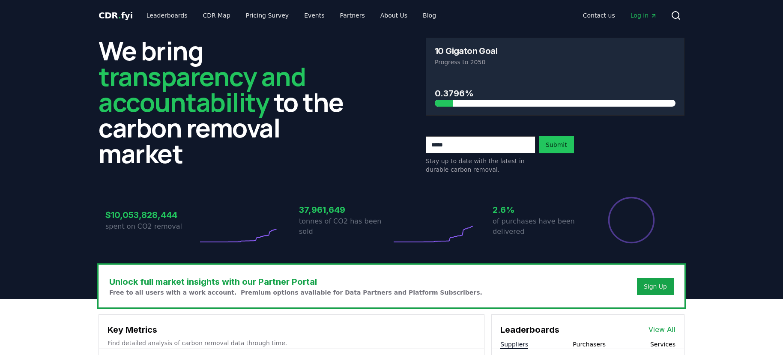 This screenshot has height=355, width=783. I want to click on a: Log in, so click(644, 15).